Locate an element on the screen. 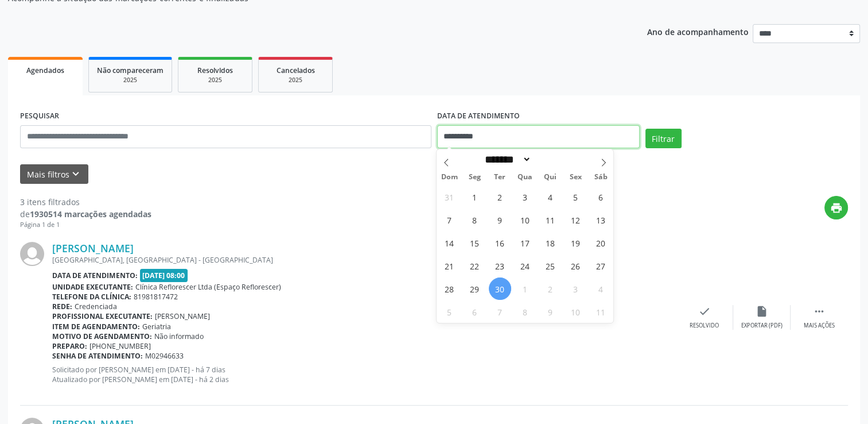 The height and width of the screenshot is (424, 868). span: Clínica Reflorescer Ltda (Espaço Reflorescer) is located at coordinates (209, 286).